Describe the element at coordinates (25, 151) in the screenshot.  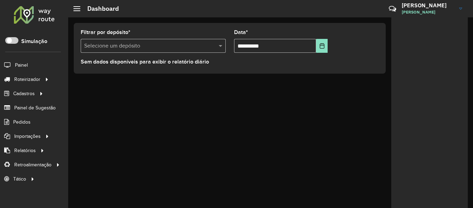
I see `span: Relatórios` at that location.